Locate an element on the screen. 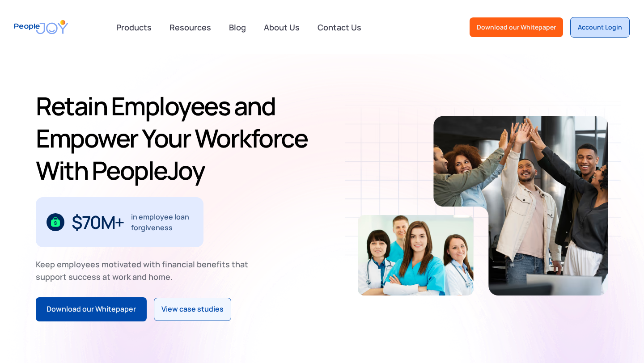 The width and height of the screenshot is (644, 363). div: Keep employees motivated with financial benefits that support success at work and home. is located at coordinates (146, 270).